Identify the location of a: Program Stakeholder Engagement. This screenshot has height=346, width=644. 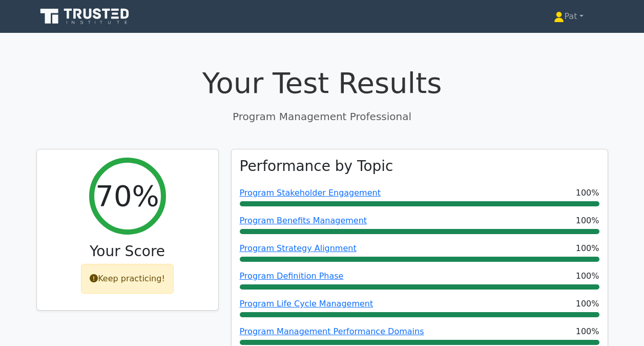
(310, 192).